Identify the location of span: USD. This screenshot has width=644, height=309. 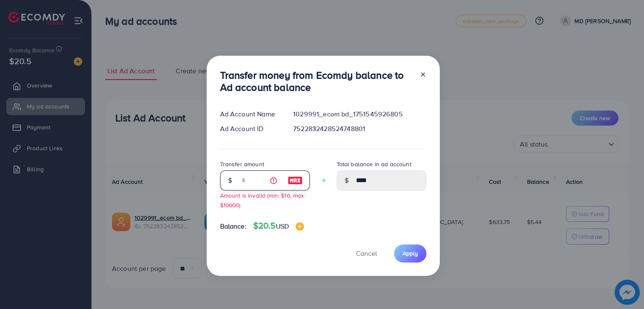
(282, 226).